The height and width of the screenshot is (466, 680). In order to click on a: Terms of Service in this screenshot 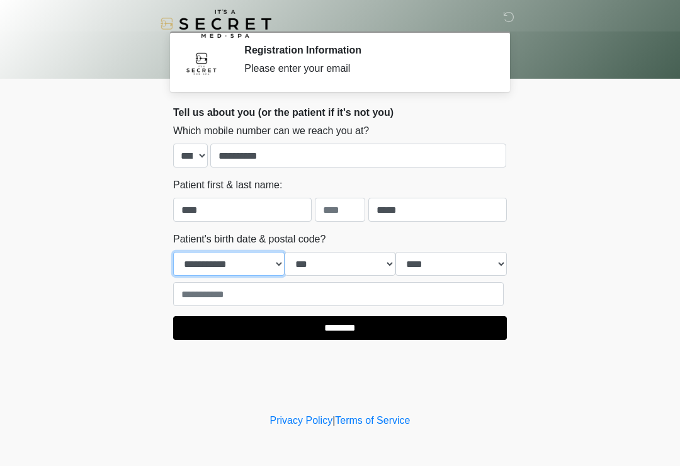, I will do `click(372, 420)`.